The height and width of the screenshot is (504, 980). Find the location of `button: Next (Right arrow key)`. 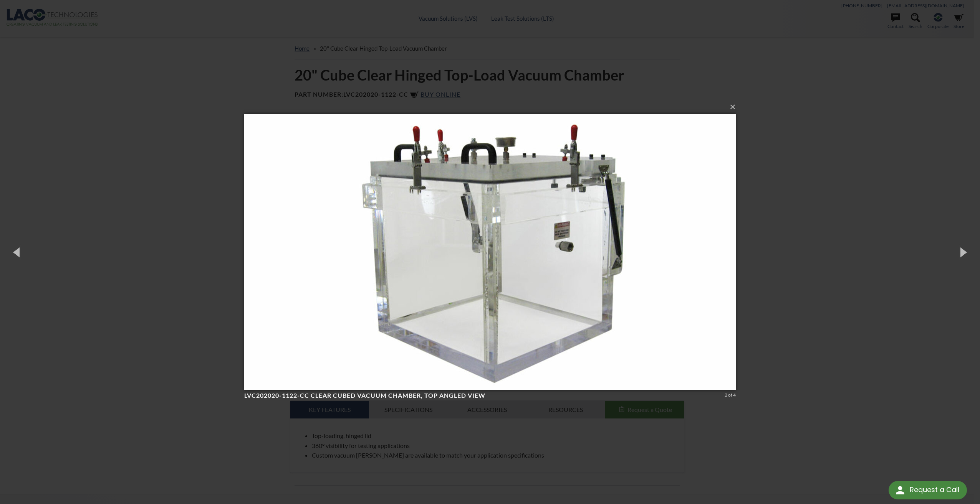

button: Next (Right arrow key) is located at coordinates (963, 252).